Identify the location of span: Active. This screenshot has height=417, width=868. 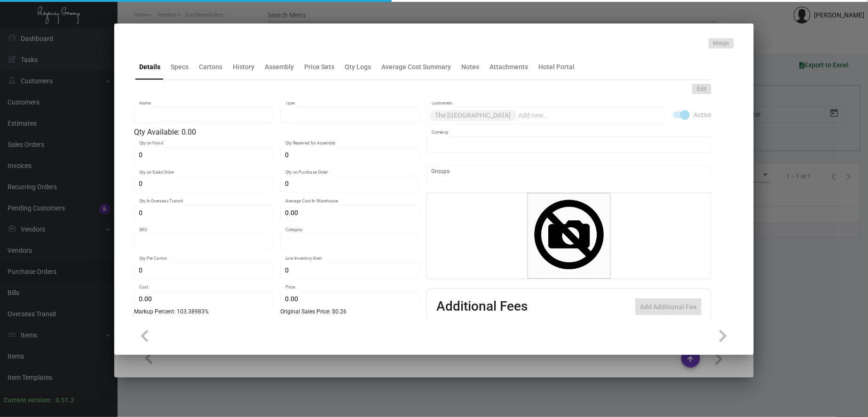
(702, 115).